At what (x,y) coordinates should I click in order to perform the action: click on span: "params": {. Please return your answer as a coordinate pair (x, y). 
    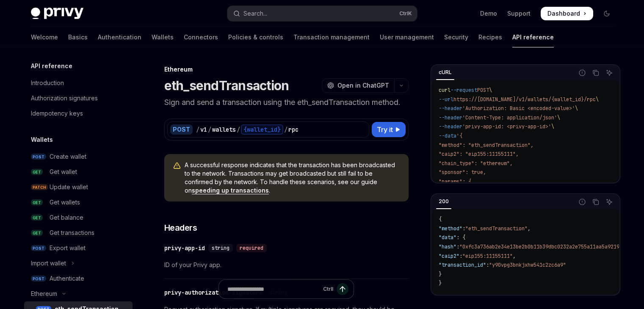
    Looking at the image, I should click on (455, 182).